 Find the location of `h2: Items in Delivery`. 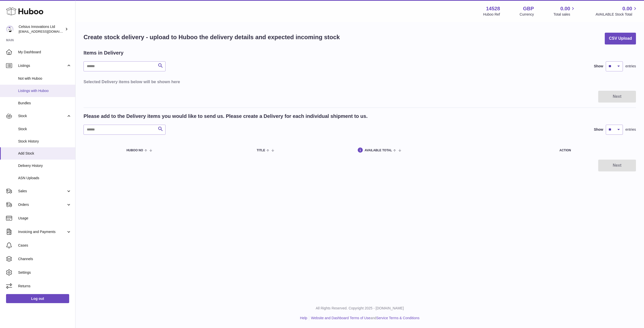

h2: Items in Delivery is located at coordinates (103, 53).